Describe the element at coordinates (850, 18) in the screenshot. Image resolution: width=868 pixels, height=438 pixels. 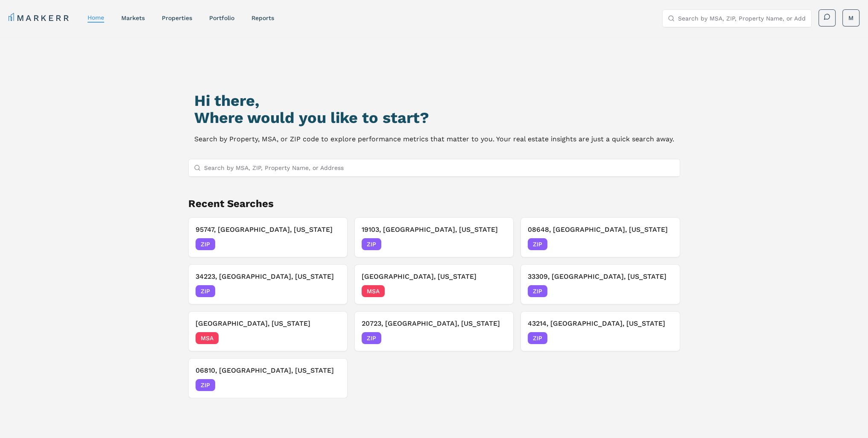
I see `button: M` at that location.